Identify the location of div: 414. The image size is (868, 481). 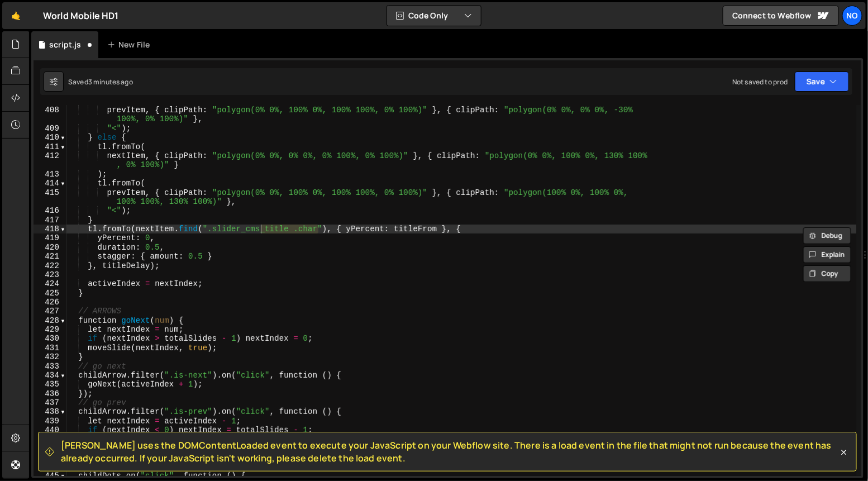
(50, 183).